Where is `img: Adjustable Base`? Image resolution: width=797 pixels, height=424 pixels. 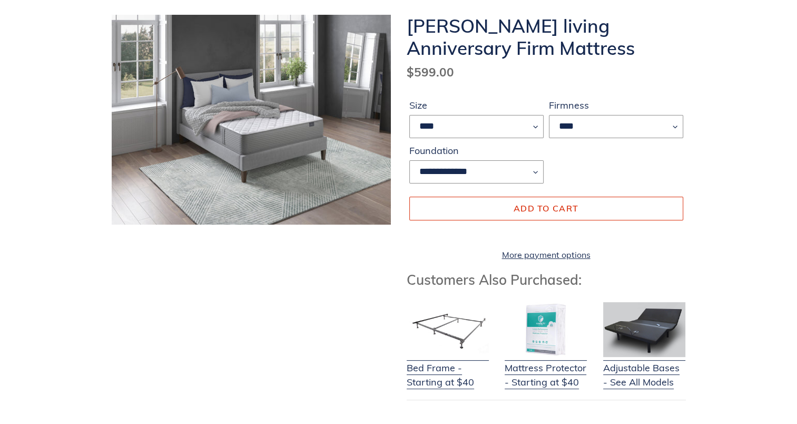
img: Adjustable Base is located at coordinates (644, 329).